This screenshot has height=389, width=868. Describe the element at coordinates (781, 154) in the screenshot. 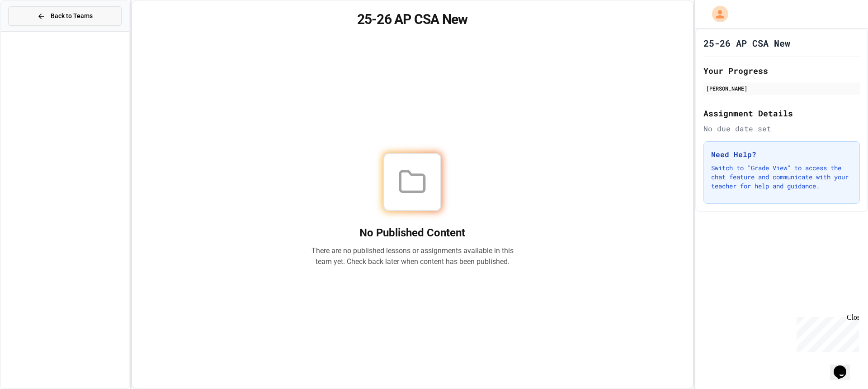

I see `h3: Need Help?` at that location.